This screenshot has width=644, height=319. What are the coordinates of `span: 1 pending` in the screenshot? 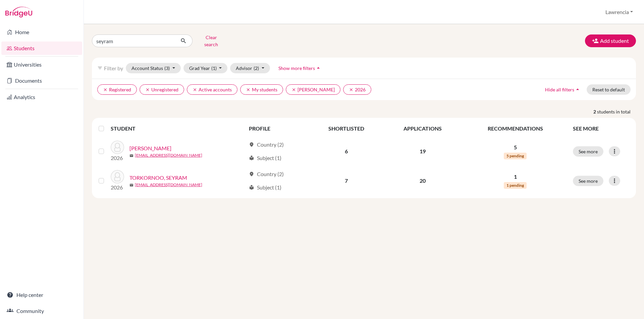 It's located at (515, 186).